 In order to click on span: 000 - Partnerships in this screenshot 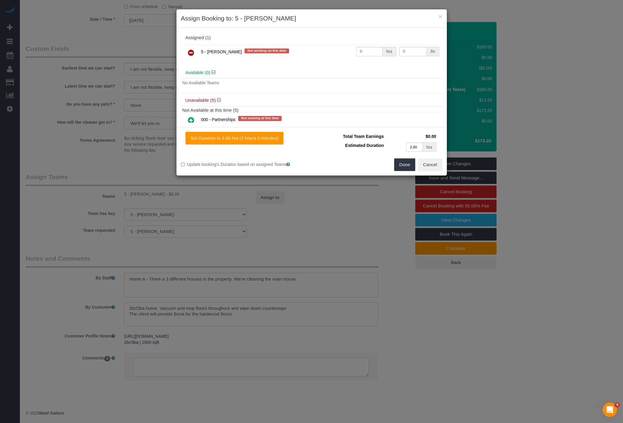, I will do `click(218, 120)`.